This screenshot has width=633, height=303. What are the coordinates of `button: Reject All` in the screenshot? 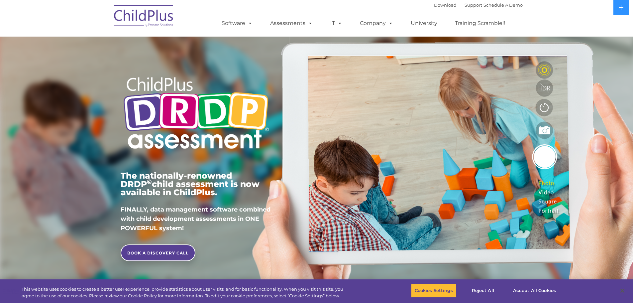 It's located at (483, 291).